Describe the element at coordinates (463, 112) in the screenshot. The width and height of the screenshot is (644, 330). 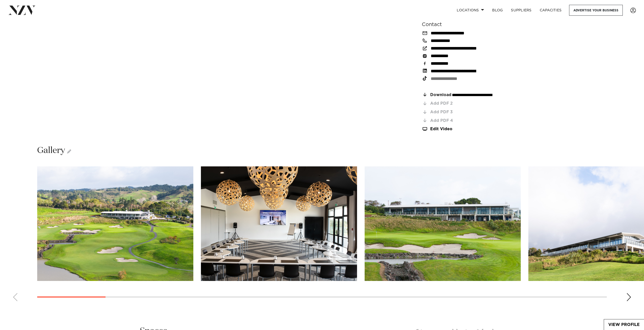
I see `a: Add PDF 3` at that location.